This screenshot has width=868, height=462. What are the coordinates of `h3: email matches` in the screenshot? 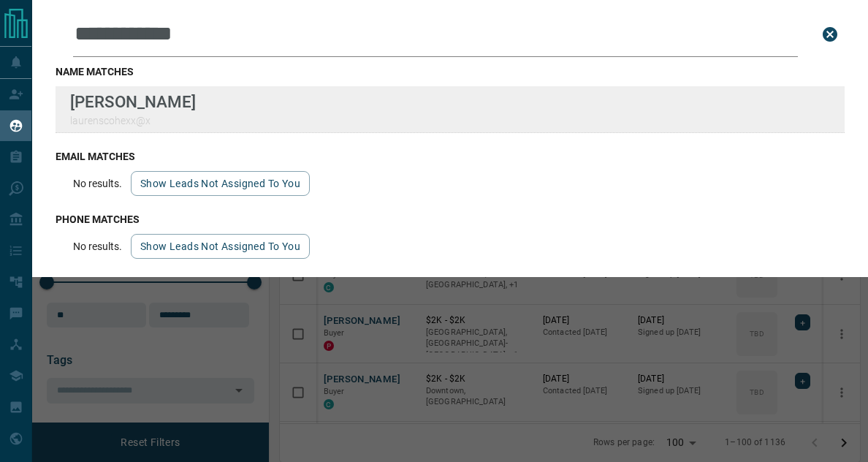 It's located at (451, 156).